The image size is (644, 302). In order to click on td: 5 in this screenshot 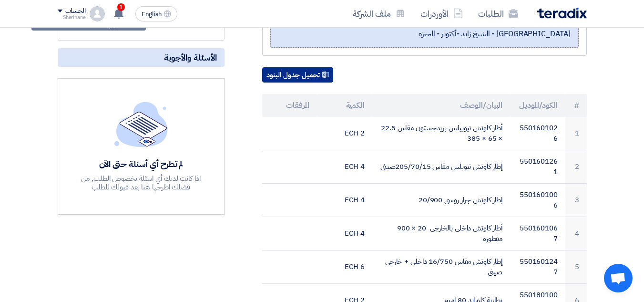, I will do `click(576, 267)`.